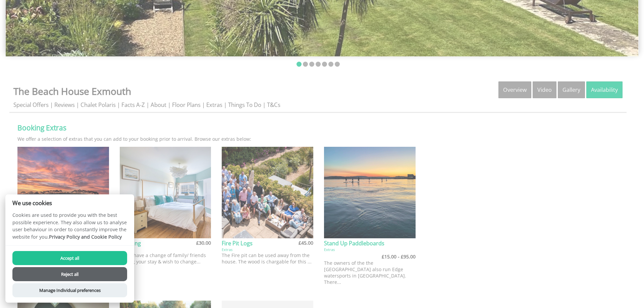  I want to click on a: Stand Up Paddleboards, so click(354, 244).